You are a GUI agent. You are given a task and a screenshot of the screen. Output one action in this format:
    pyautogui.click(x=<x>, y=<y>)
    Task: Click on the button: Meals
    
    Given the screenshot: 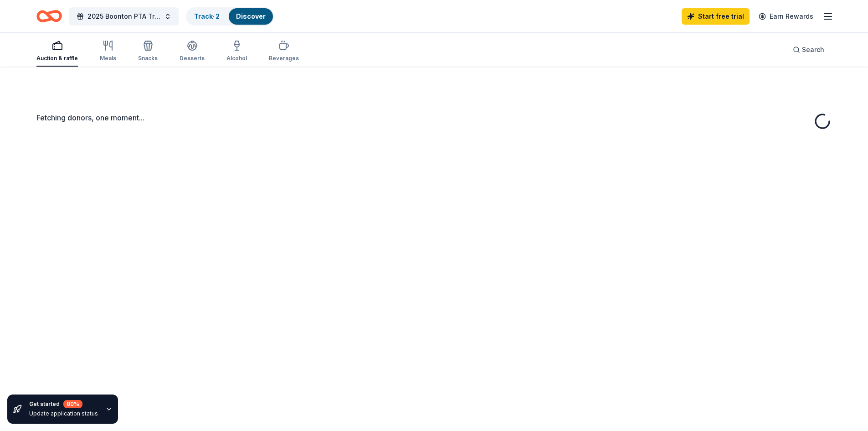 What is the action you would take?
    pyautogui.click(x=108, y=51)
    